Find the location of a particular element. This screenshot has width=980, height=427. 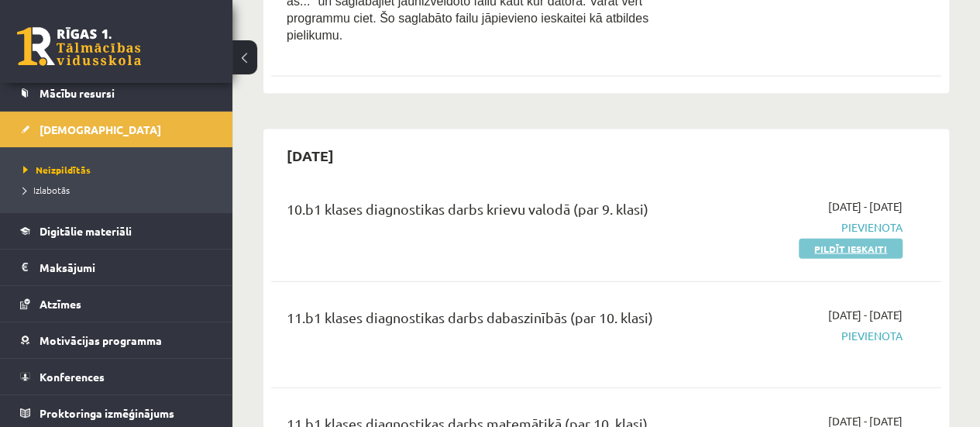

span: Proktoringa izmēģinājums is located at coordinates (107, 413).